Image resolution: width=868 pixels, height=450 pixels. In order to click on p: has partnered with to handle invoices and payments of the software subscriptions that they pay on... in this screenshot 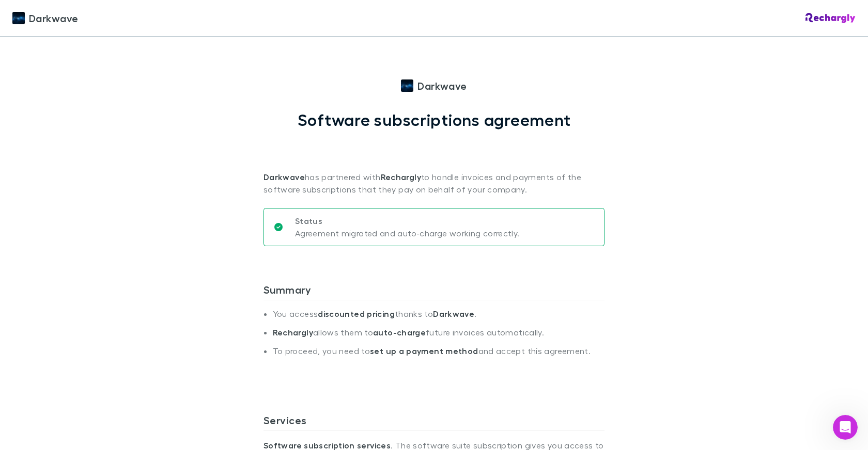, I will do `click(434, 163)`.